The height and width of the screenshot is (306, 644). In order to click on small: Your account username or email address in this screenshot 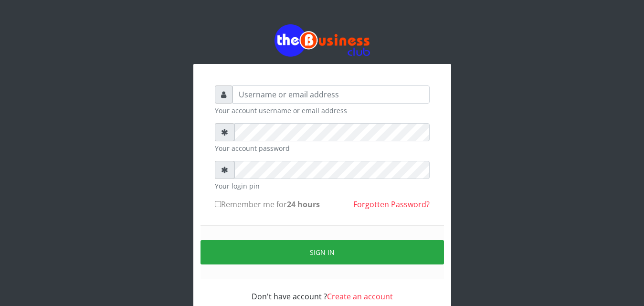, I will do `click(322, 110)`.